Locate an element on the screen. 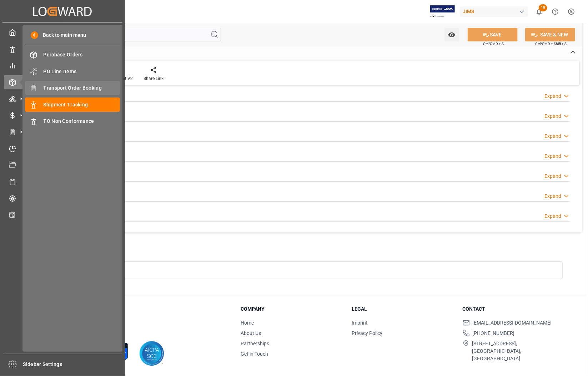 The height and width of the screenshot is (376, 588). button: show 18 new notifications is located at coordinates (539, 12).